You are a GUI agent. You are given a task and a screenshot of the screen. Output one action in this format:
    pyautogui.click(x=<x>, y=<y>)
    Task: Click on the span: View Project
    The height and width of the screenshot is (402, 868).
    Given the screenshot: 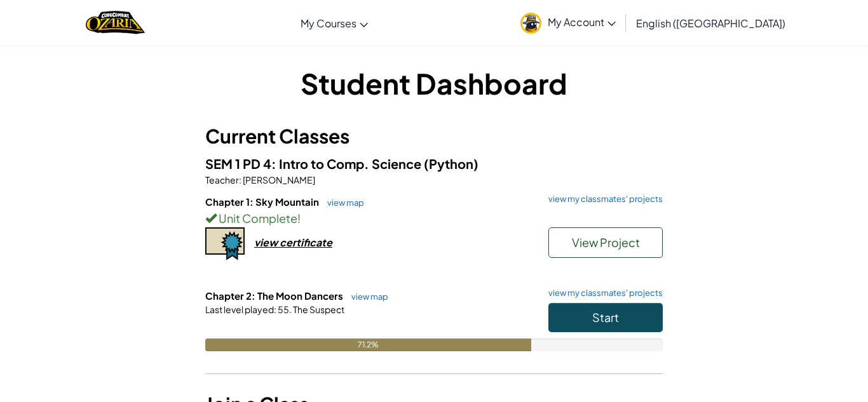 What is the action you would take?
    pyautogui.click(x=606, y=242)
    